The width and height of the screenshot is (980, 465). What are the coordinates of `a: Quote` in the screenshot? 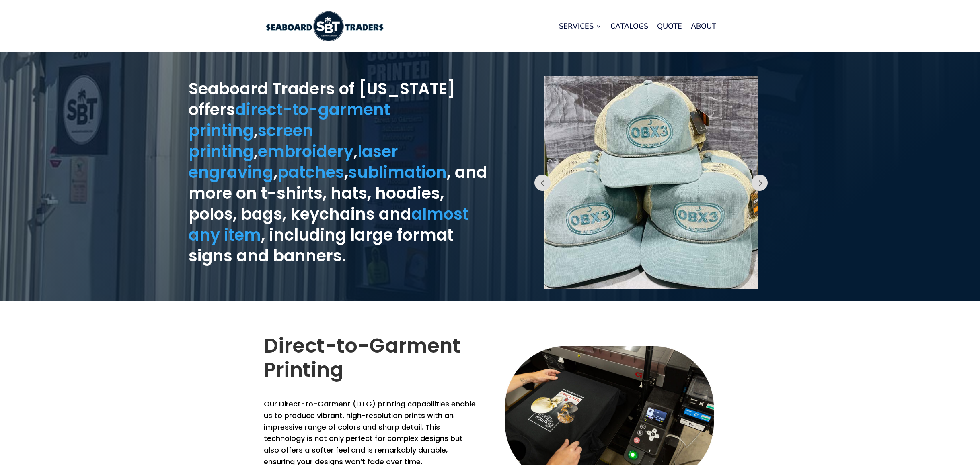 It's located at (669, 26).